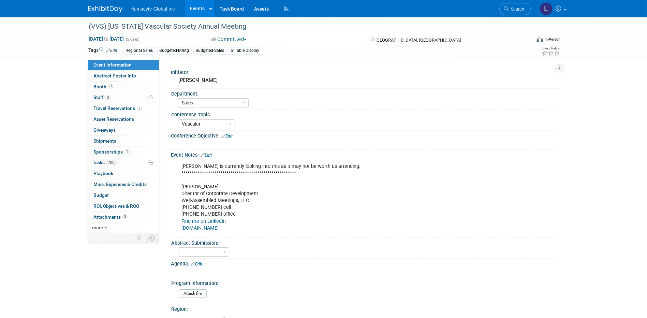 This screenshot has height=318, width=647. Describe the element at coordinates (139, 51) in the screenshot. I see `div: Regional Sales` at that location.